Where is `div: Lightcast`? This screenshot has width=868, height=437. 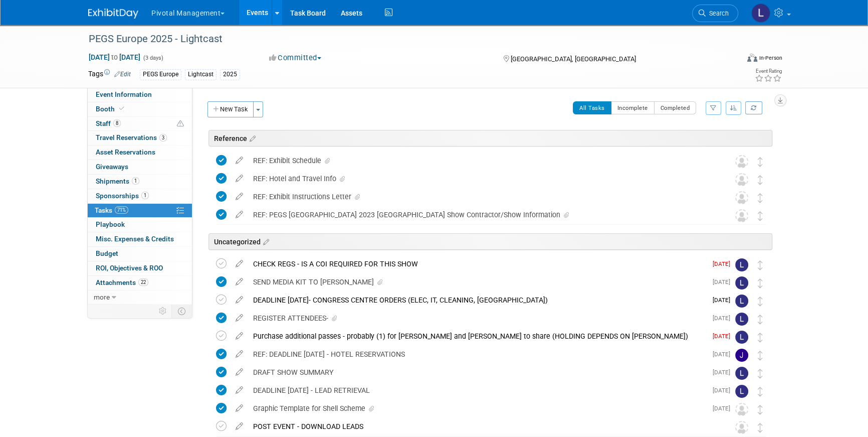 div: Lightcast is located at coordinates (200, 75).